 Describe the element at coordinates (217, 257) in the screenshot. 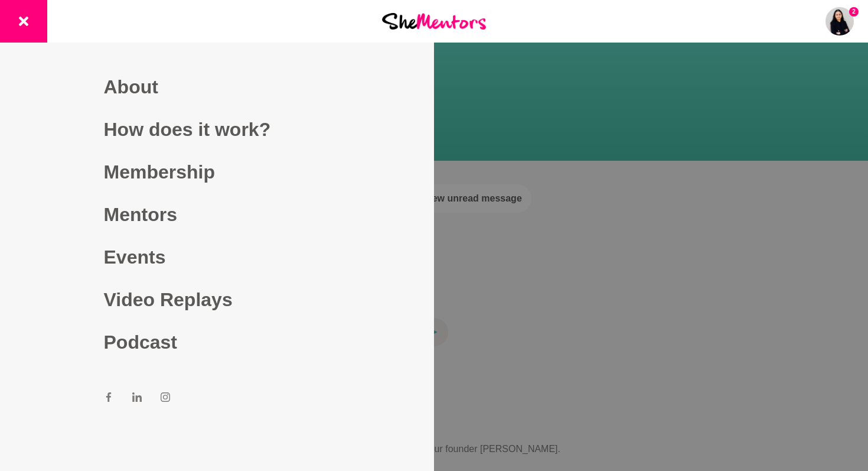

I see `a: Events` at that location.